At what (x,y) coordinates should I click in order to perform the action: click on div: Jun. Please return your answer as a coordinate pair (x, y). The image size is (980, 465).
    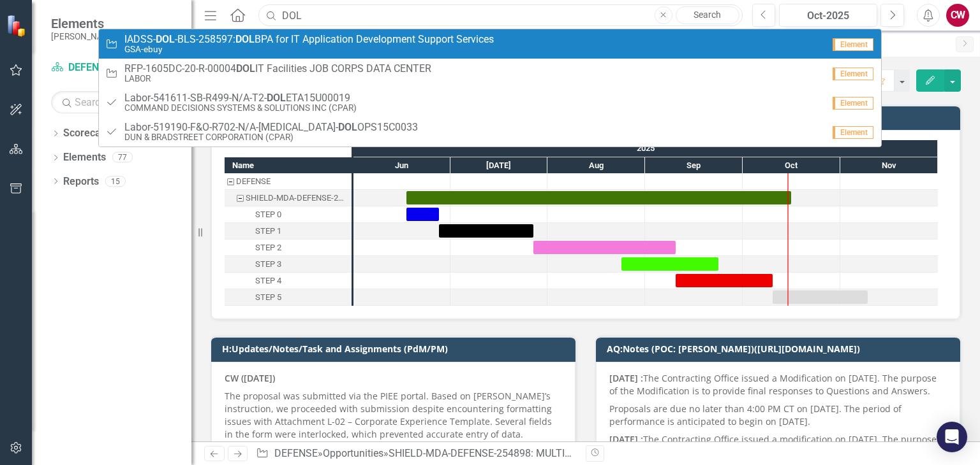
    Looking at the image, I should click on (402, 165).